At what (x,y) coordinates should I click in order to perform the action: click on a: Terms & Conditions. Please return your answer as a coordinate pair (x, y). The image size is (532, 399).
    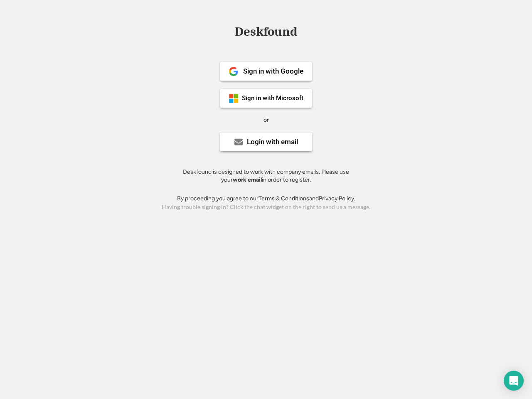
    Looking at the image, I should click on (284, 199).